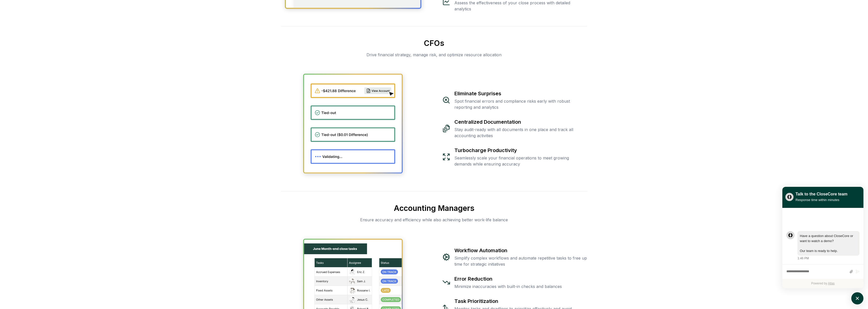 This screenshot has width=868, height=309. Describe the element at coordinates (434, 220) in the screenshot. I see `p: Ensure accuracy and efficiency while also achieving better work-life balance` at that location.